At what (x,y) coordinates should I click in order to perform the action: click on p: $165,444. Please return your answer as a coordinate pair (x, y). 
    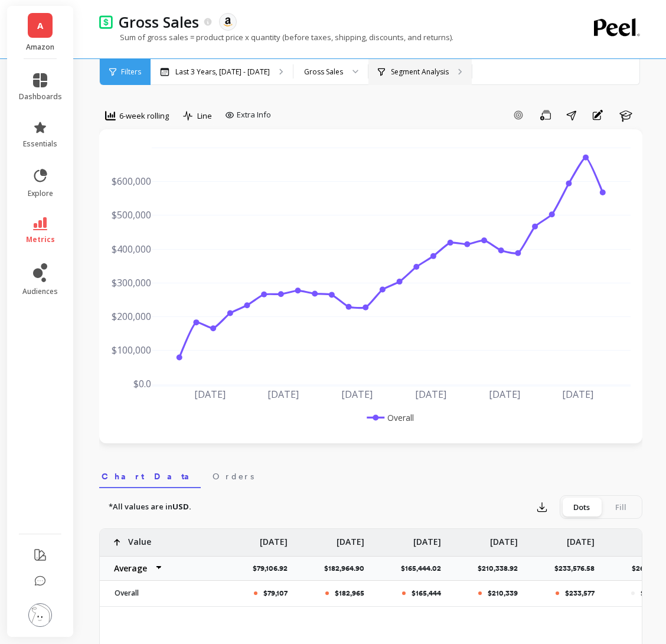
    Looking at the image, I should click on (426, 593).